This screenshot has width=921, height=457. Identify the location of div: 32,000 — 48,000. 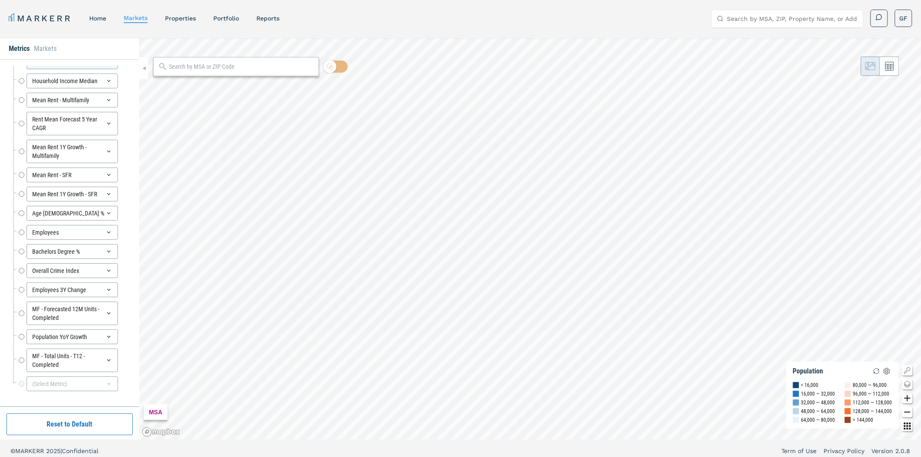
(818, 403).